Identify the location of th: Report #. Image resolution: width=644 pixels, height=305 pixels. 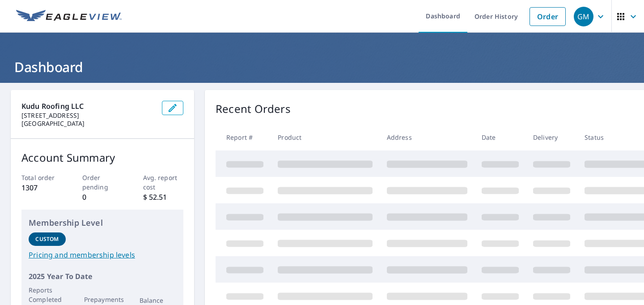
(243, 137).